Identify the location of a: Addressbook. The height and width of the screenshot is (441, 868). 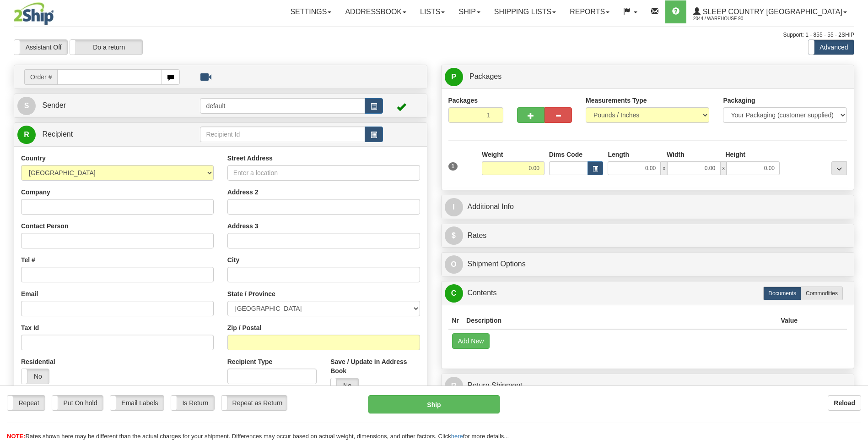
(376, 12).